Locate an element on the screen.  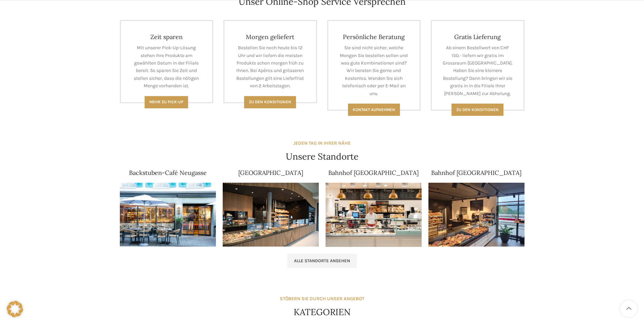
a: Zu den Konditionen is located at coordinates (270, 103).